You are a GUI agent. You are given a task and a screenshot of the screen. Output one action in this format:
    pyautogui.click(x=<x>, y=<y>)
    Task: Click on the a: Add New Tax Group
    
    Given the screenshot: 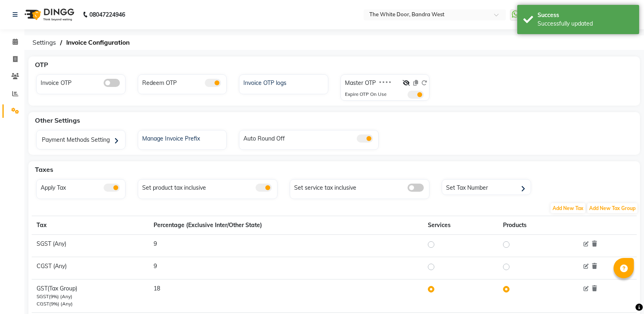 What is the action you would take?
    pyautogui.click(x=612, y=208)
    